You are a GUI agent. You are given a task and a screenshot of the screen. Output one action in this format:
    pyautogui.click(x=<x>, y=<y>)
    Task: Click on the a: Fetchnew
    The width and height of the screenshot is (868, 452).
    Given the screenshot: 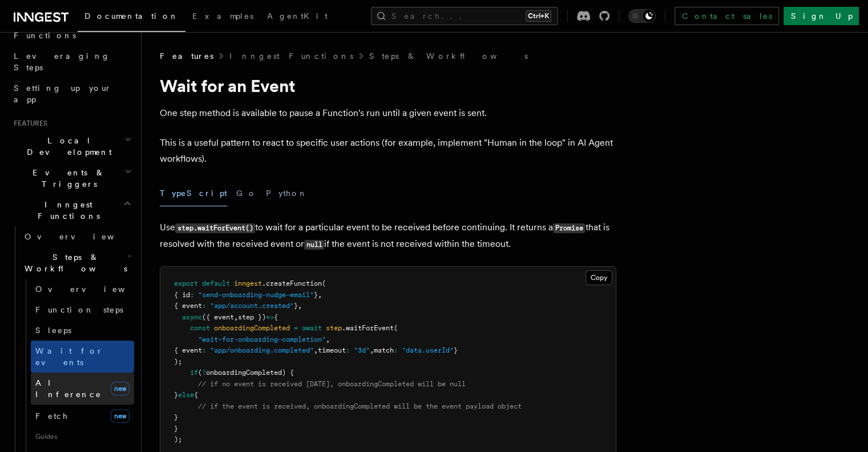 What is the action you would take?
    pyautogui.click(x=82, y=416)
    